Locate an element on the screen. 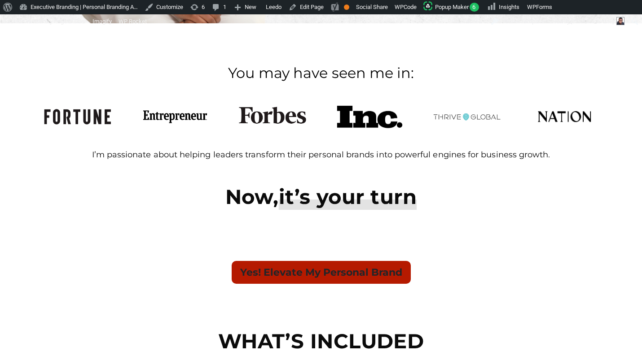  span: Insights is located at coordinates (509, 7).